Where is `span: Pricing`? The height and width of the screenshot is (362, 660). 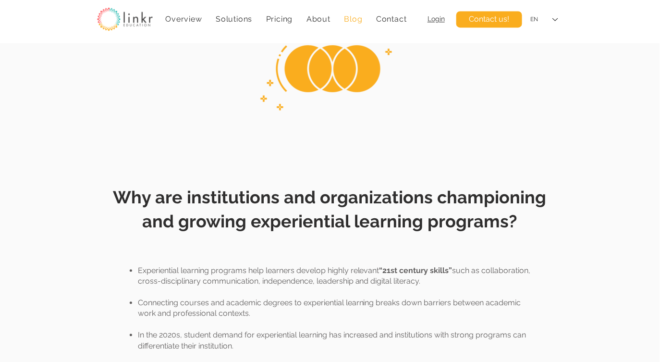
span: Pricing is located at coordinates (280, 19).